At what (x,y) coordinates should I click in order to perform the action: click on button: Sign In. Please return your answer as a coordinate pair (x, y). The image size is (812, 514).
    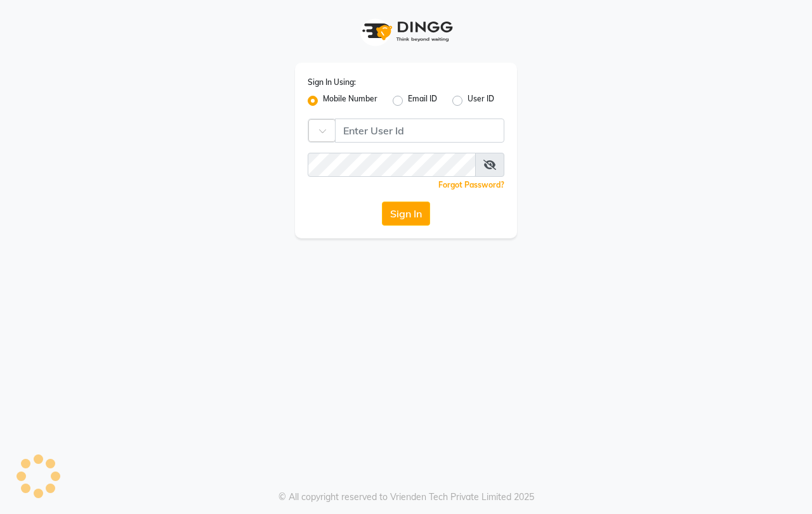
    Looking at the image, I should click on (406, 214).